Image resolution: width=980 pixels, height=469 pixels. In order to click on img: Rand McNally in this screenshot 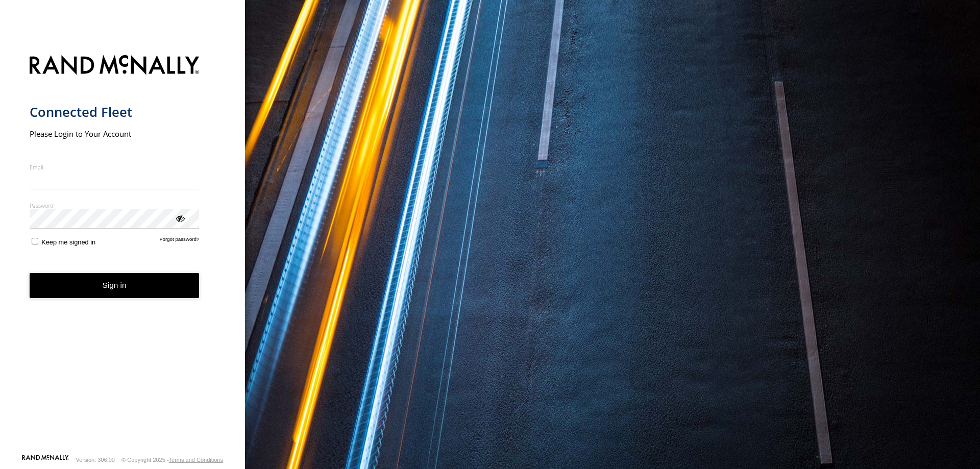, I will do `click(114, 66)`.